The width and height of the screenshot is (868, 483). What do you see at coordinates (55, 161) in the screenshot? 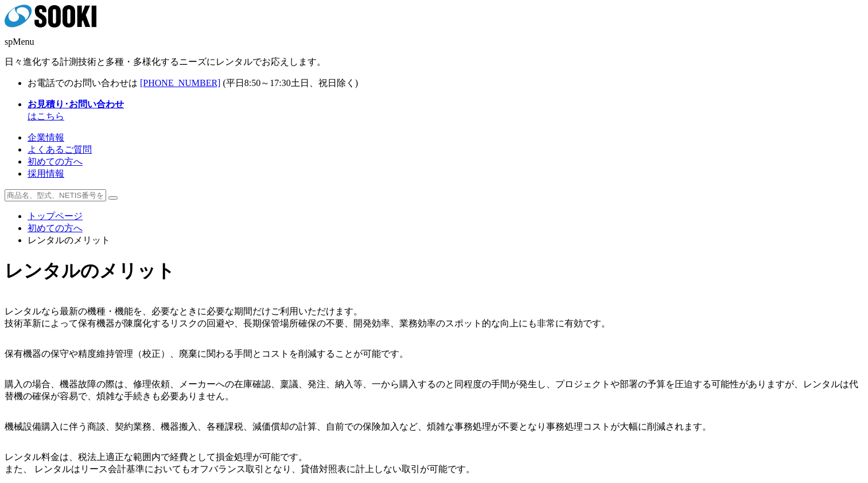
I see `span: 初めての方へ` at bounding box center [55, 161].